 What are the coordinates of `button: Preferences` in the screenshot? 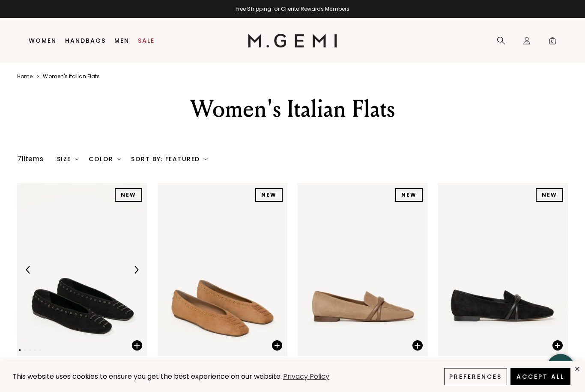 It's located at (475, 377).